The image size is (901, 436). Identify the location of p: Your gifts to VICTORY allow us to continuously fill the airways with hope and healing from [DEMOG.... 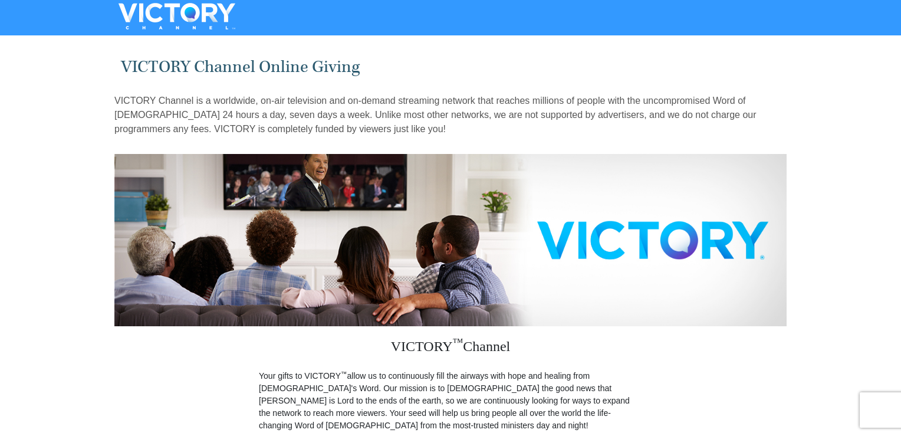
(450, 400).